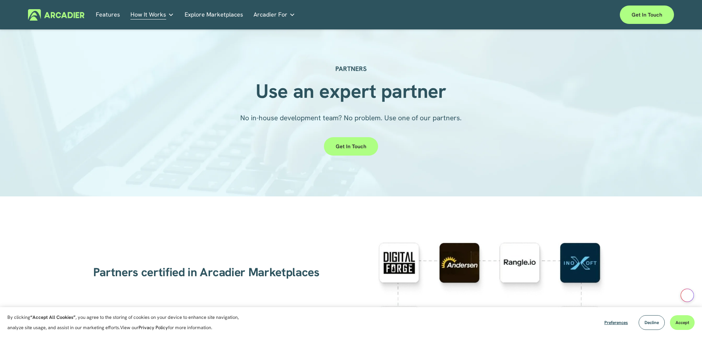 The image size is (702, 338). Describe the element at coordinates (616, 323) in the screenshot. I see `span: Preferences` at that location.